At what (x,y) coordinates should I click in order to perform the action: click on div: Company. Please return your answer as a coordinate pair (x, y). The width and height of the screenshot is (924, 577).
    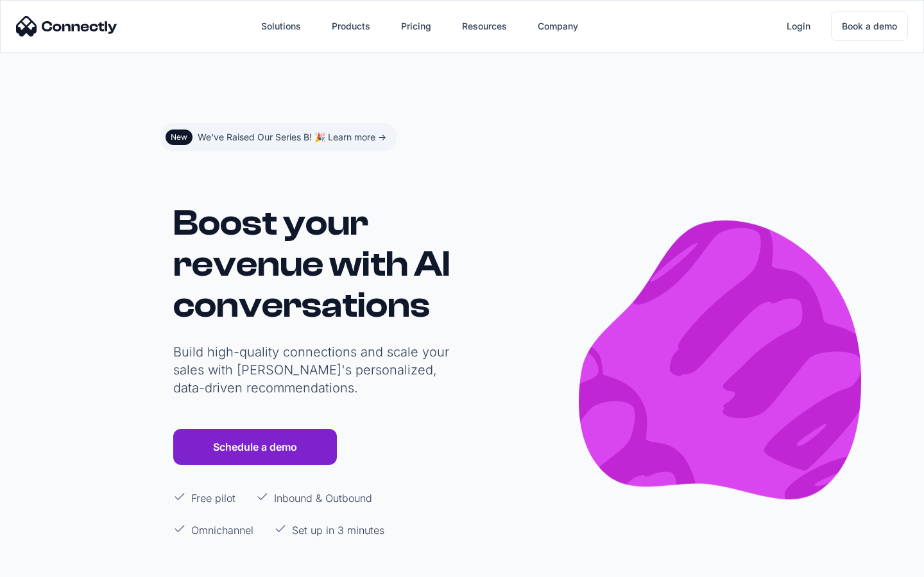
    Looking at the image, I should click on (557, 27).